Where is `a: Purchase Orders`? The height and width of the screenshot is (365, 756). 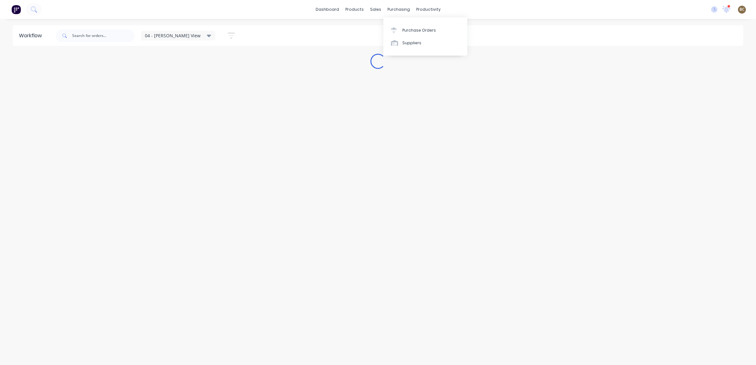 a: Purchase Orders is located at coordinates (425, 30).